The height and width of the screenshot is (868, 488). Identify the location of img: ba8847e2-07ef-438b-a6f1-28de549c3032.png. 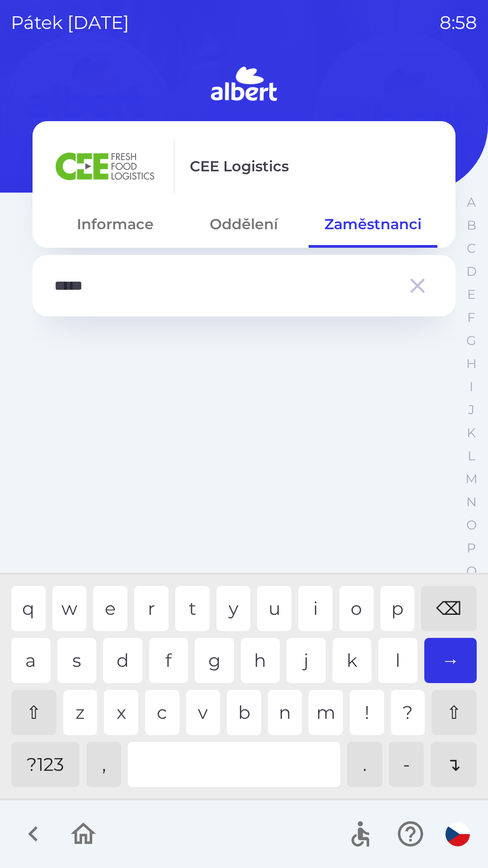
(105, 167).